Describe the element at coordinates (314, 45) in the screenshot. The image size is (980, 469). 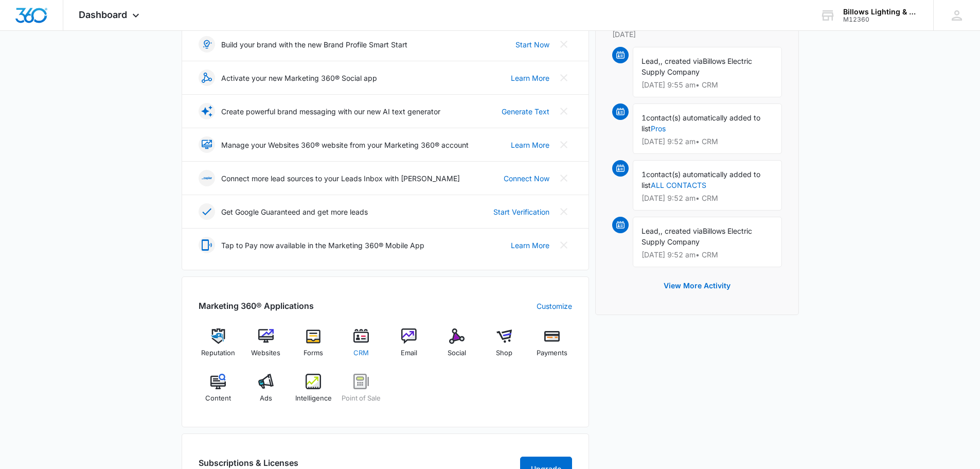
I see `p: Build your brand with the new Brand Profile Smart Start` at that location.